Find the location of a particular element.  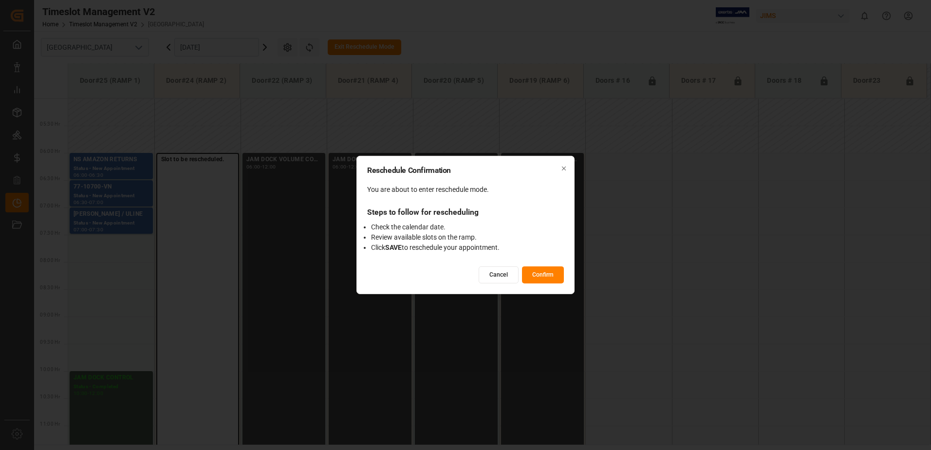

li: Click to reschedule your appointment. is located at coordinates (468, 247).